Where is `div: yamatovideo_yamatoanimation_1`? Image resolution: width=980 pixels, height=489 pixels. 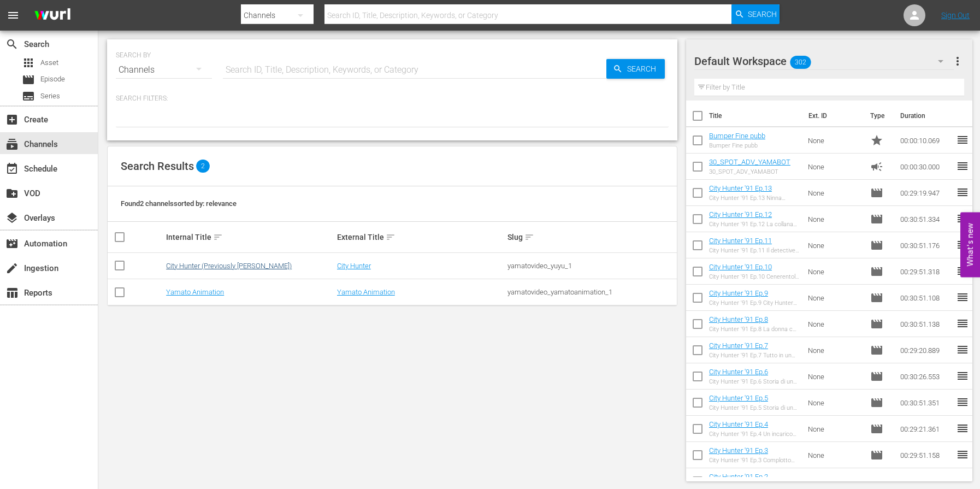 div: yamatovideo_yamatoanimation_1 is located at coordinates (591, 292).